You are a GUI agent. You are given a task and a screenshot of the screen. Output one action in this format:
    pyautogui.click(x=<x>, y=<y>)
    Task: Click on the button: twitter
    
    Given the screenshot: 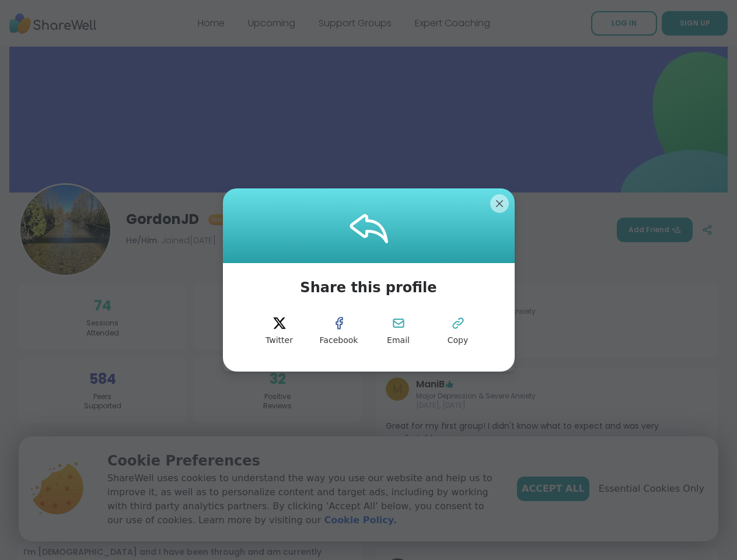 What is the action you would take?
    pyautogui.click(x=279, y=331)
    